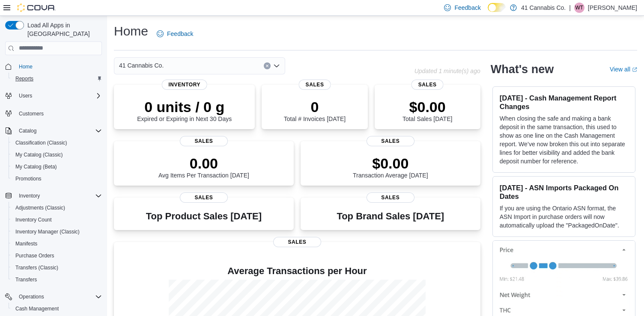 The width and height of the screenshot is (644, 316). What do you see at coordinates (267, 66) in the screenshot?
I see `button: Clear input` at bounding box center [267, 66].